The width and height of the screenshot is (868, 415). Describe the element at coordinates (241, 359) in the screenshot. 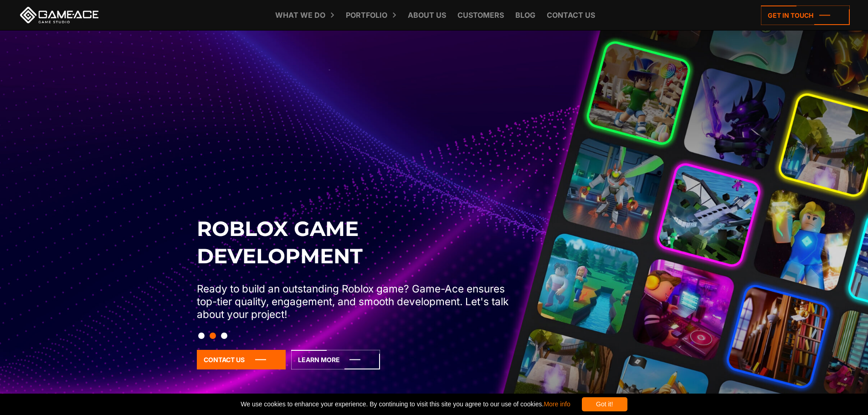

I see `a: Contact Us` at that location.